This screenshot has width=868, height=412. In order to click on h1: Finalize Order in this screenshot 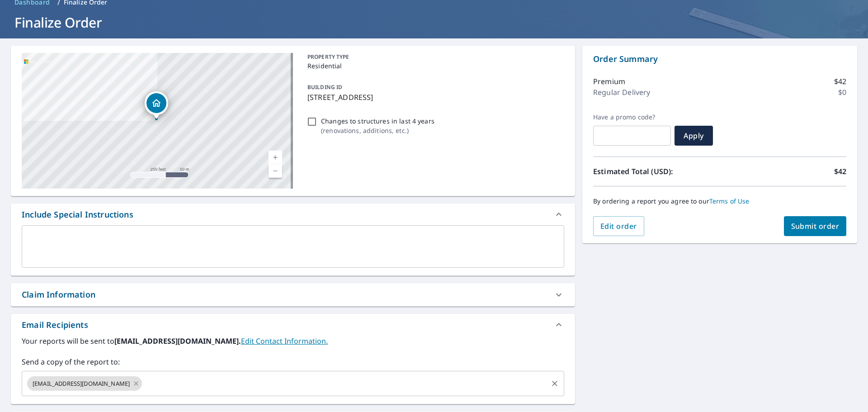, I will do `click(434, 22)`.